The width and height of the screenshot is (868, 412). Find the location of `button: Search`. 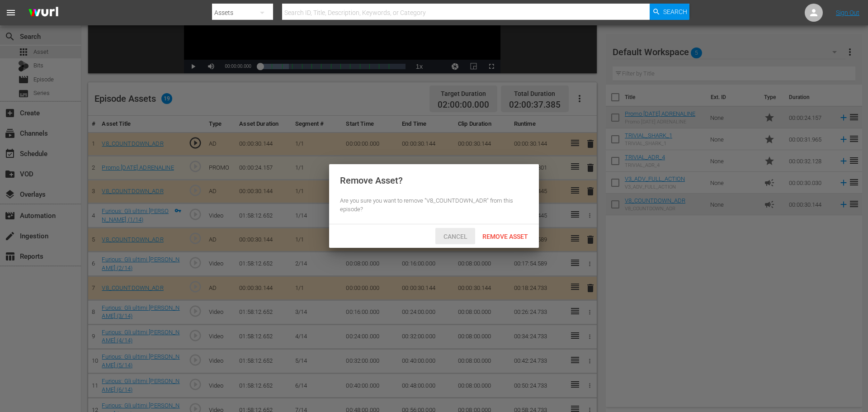

button: Search is located at coordinates (670, 12).